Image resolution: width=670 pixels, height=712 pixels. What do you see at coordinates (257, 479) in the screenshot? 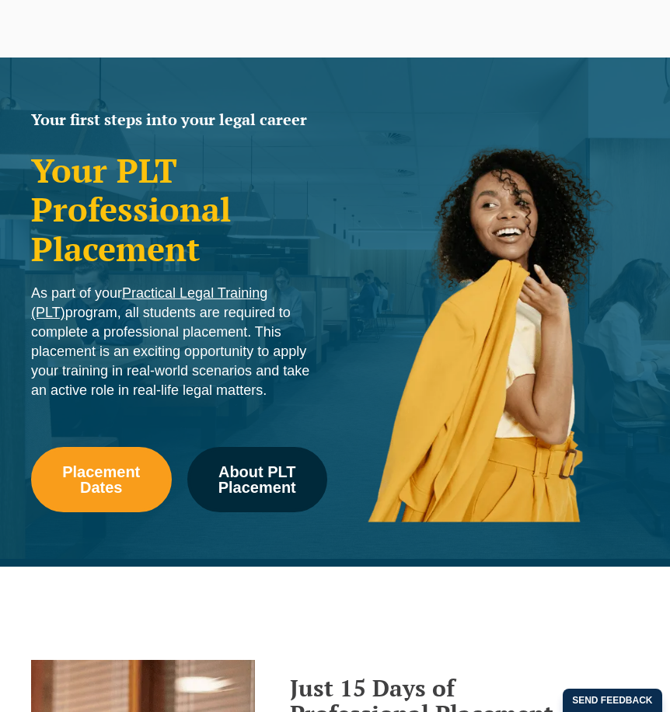
I see `span: About PLT Placement` at bounding box center [257, 479].